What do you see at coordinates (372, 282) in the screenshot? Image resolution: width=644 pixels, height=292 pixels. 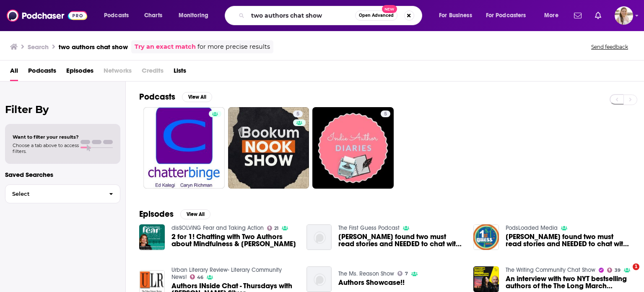 I see `span: Authors Showcase!!` at bounding box center [372, 282].